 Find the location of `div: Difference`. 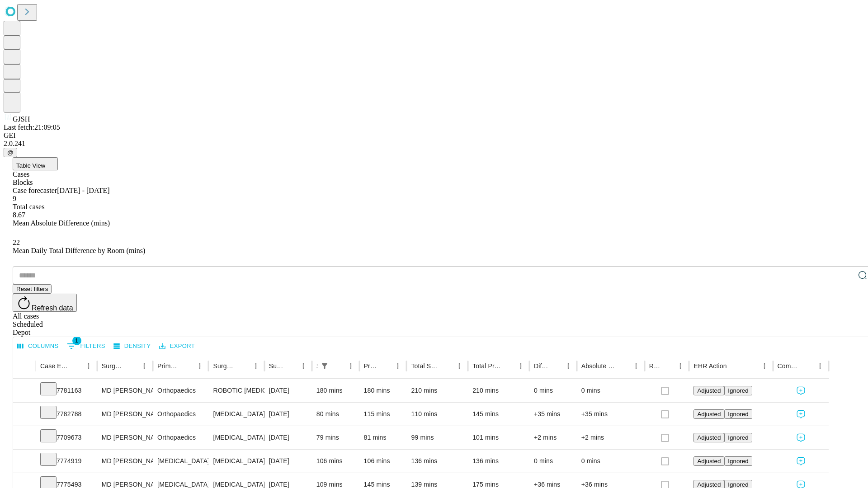

div: Difference is located at coordinates (541, 366).